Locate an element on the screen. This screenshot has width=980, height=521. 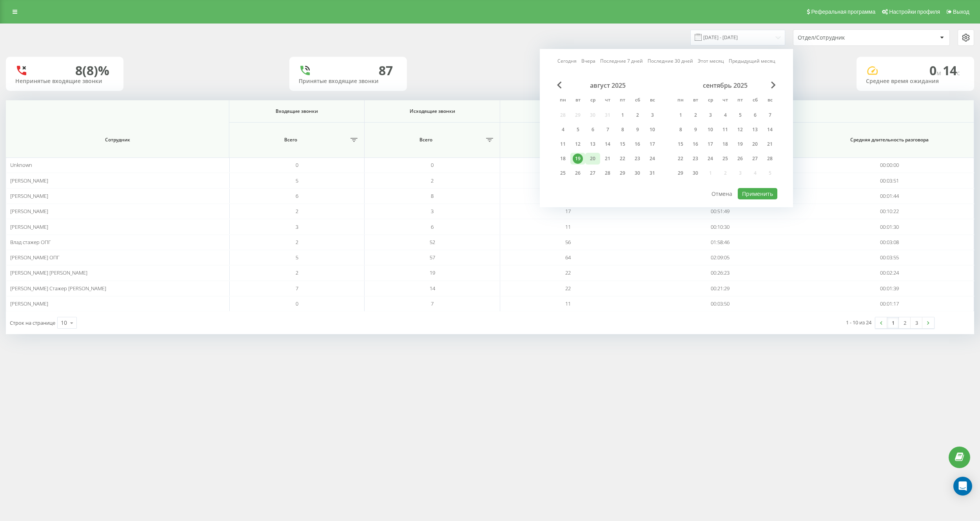
div: 11 is located at coordinates (562, 144).